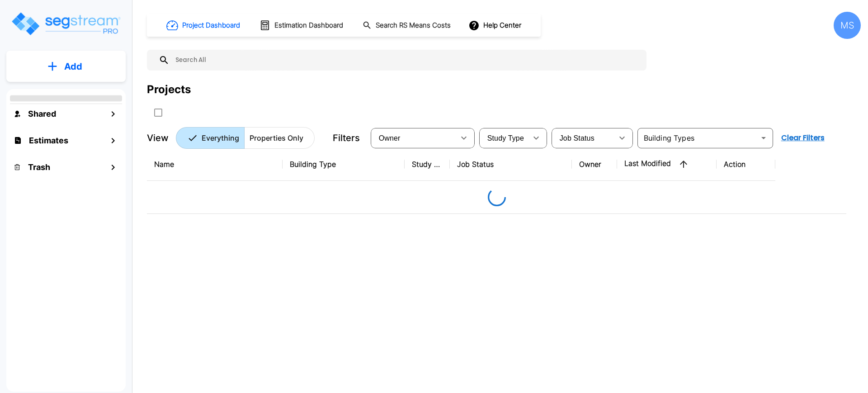 Image resolution: width=868 pixels, height=393 pixels. What do you see at coordinates (764, 138) in the screenshot?
I see `button: Open` at bounding box center [764, 138].